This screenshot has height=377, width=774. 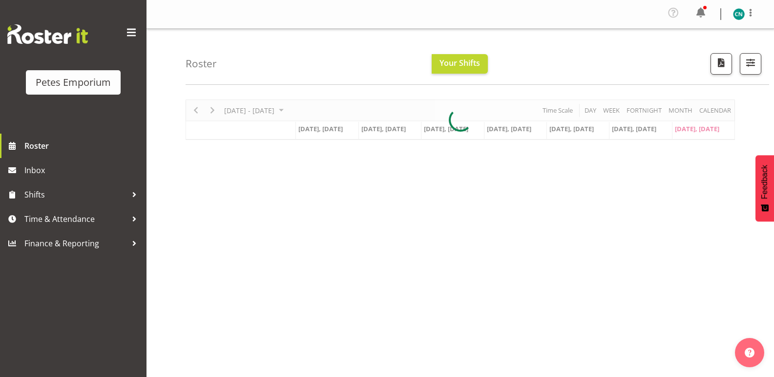 I want to click on button: Feedback - Show survey, so click(x=764, y=188).